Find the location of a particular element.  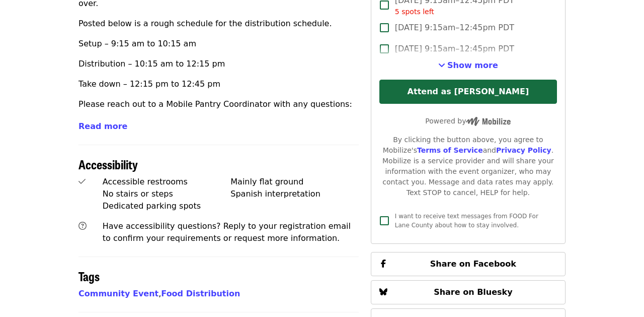

div: By clicking the button above, you agree to Mobilize's and . Mobilize is a service provider and wi... is located at coordinates (467, 166).